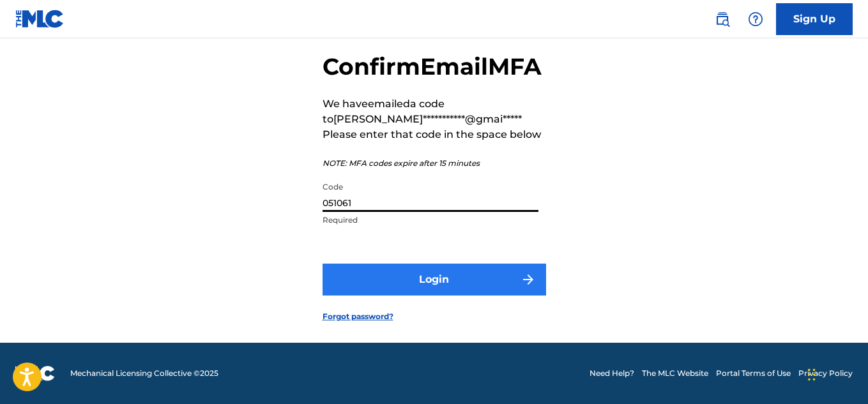 The height and width of the screenshot is (404, 868). I want to click on img: search, so click(722, 19).